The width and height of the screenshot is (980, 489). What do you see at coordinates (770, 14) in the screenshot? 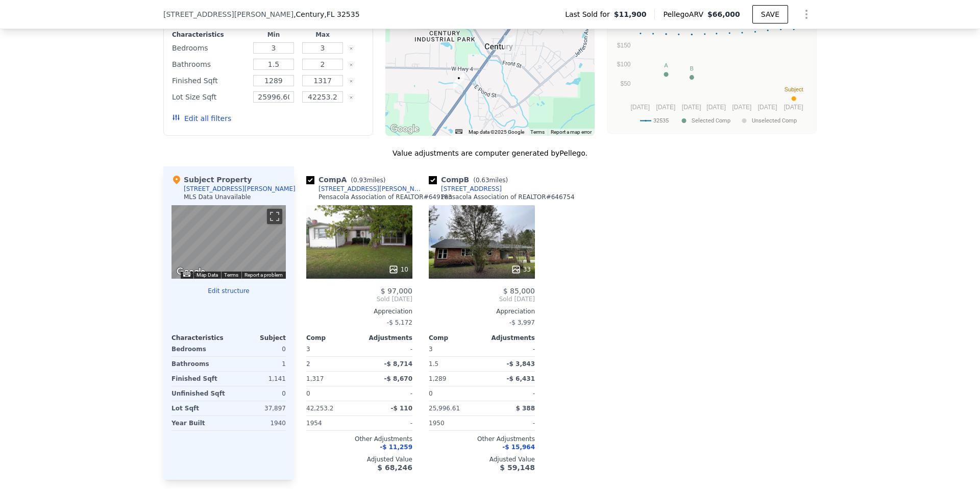
I see `button: SAVE` at bounding box center [770, 14].